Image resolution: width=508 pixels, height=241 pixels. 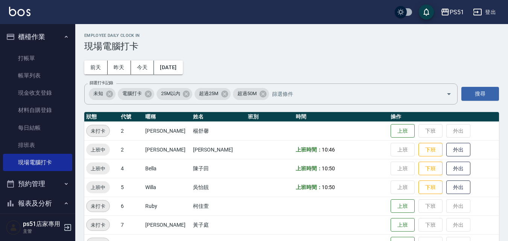 What do you see at coordinates (167, 169) in the screenshot?
I see `td: Bella` at bounding box center [167, 169].